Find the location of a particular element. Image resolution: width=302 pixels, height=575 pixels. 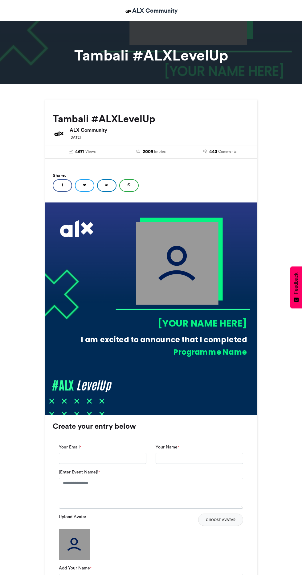

button: Choose Avatar is located at coordinates (221, 520).